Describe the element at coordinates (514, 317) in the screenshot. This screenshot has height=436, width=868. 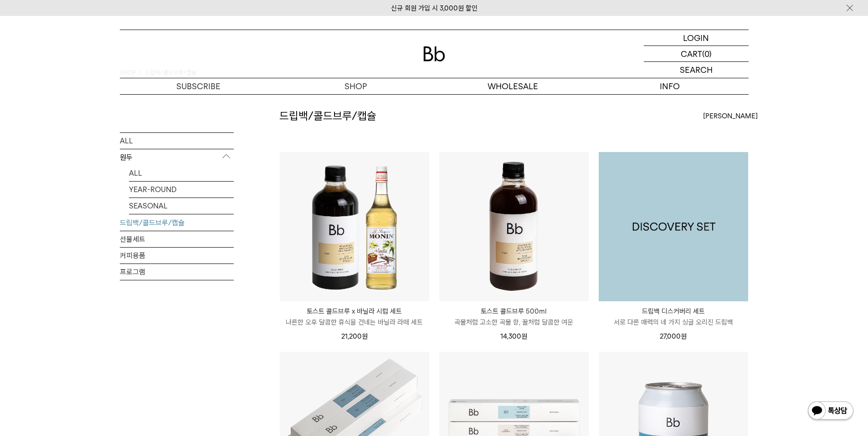
I see `a: 토스트 콜드브루 500ml 곡물처럼 고소한 곡물 향, 꿀처럼 달콤한 여운` at that location.